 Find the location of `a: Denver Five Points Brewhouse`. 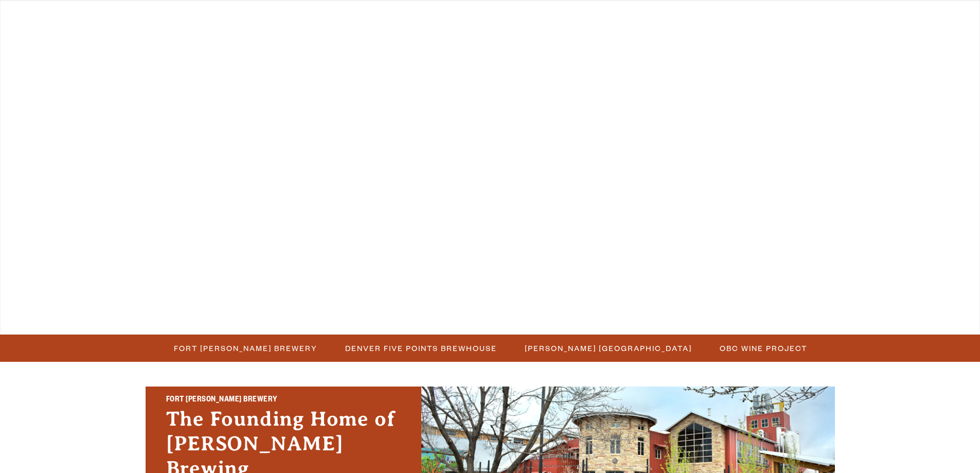

a: Denver Five Points Brewhouse is located at coordinates (420, 348).